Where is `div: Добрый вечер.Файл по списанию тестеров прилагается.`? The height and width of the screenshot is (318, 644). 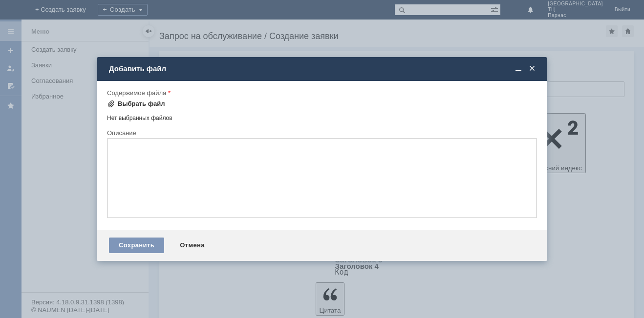 div: Добрый вечер.Файл по списанию тестеров прилагается. is located at coordinates (73, 11).